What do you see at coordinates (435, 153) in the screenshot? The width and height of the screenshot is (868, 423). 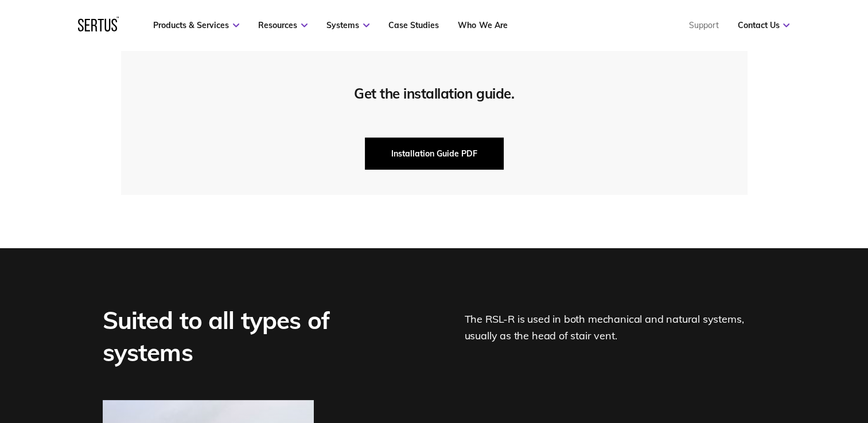 I see `button: Installation Guide PDF` at bounding box center [435, 153].